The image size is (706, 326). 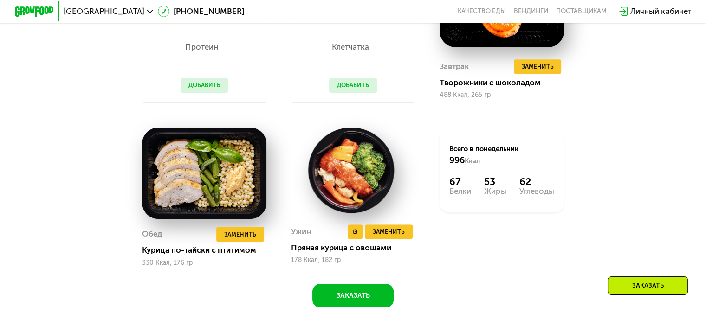 What do you see at coordinates (506, 83) in the screenshot?
I see `div: Творожники с шоколадом` at bounding box center [506, 83].